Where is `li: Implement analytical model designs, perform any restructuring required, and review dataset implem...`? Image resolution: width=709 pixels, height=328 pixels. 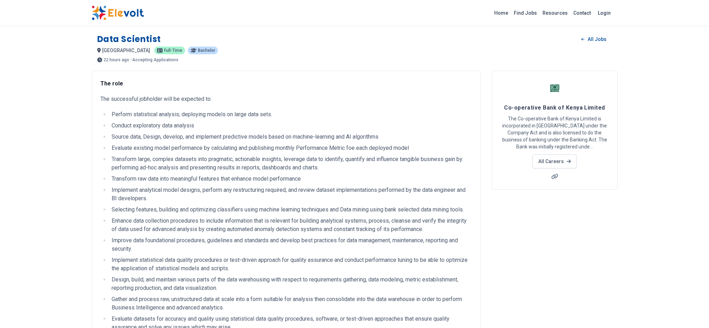
li: Implement analytical model designs, perform any restructuring required, and review dataset implem... is located at coordinates (291, 194).